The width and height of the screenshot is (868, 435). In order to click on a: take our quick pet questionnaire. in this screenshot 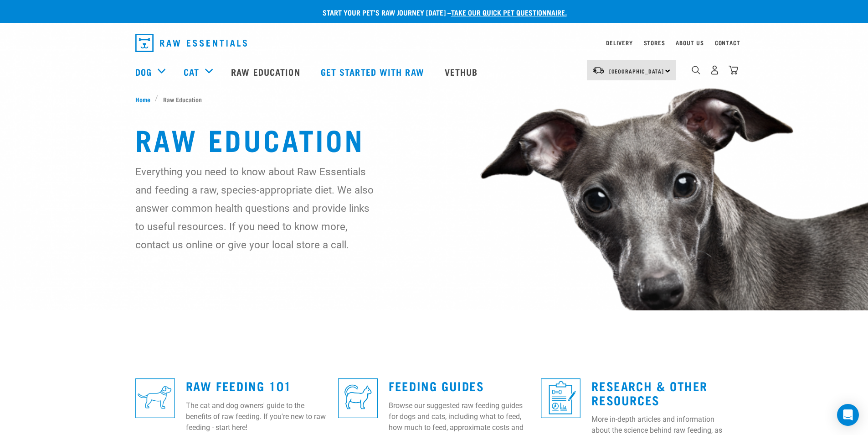, I will do `click(509, 12)`.